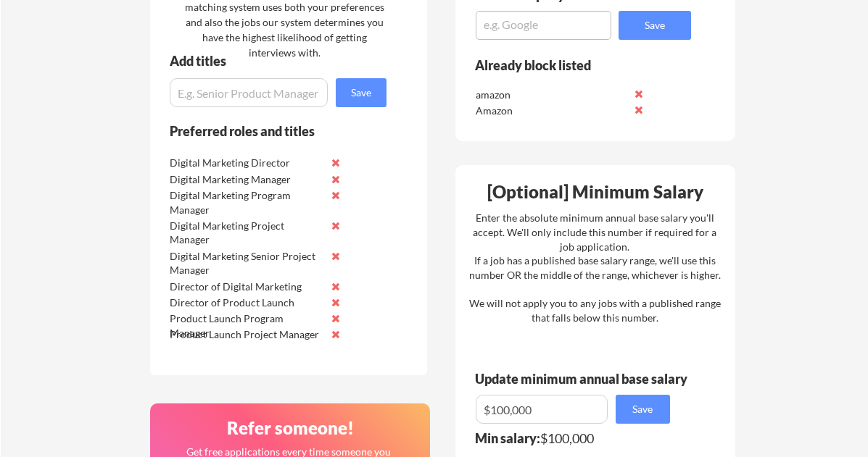 The width and height of the screenshot is (868, 457). Describe the element at coordinates (269, 131) in the screenshot. I see `div: Preferred roles and titles` at that location.